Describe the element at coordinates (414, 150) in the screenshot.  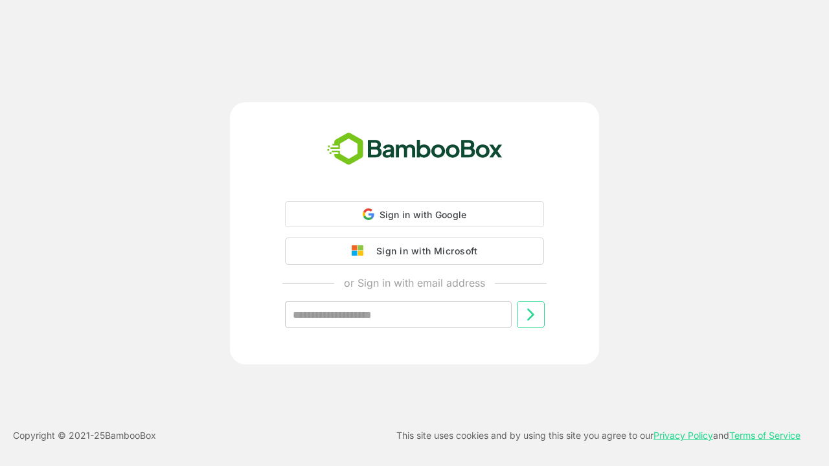
I see `img: bamboobox` at that location.